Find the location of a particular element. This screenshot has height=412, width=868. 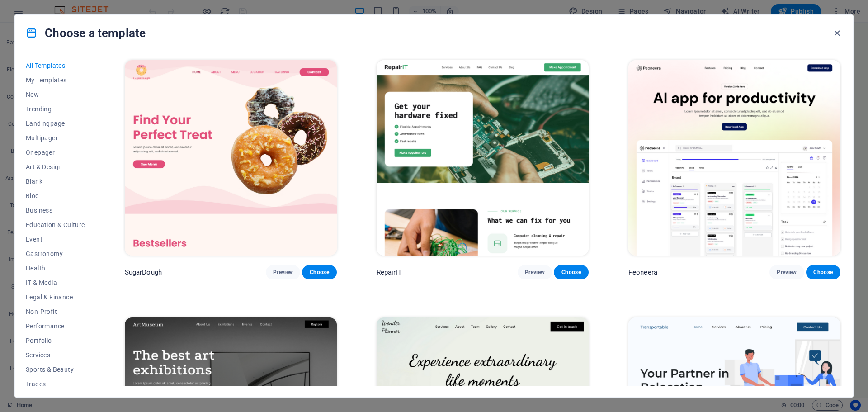

button: Landingpage is located at coordinates (55, 124).